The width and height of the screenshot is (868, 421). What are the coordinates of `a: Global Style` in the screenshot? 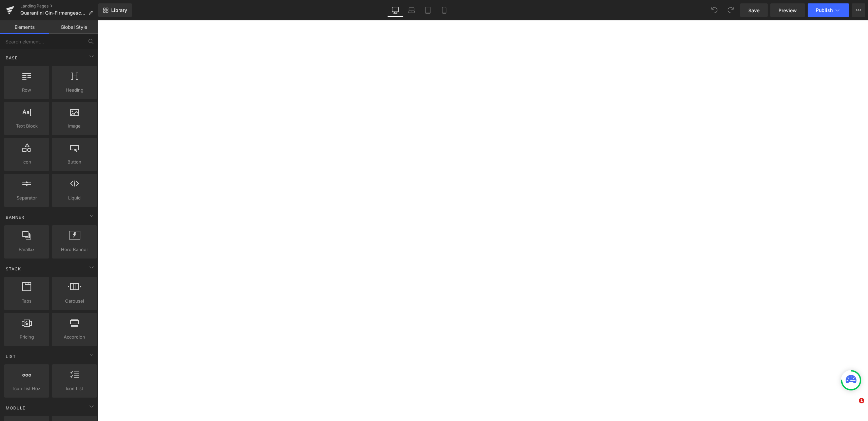 It's located at (74, 27).